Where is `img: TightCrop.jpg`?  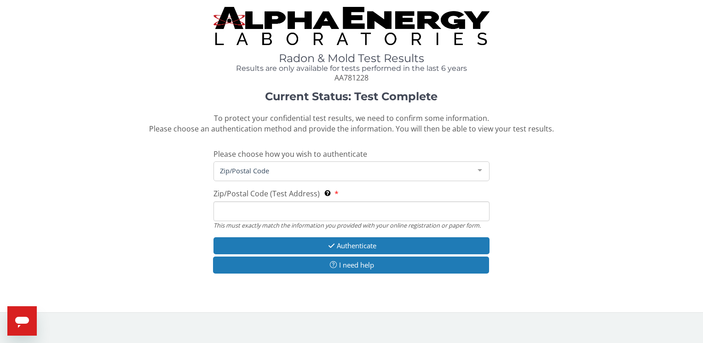
img: TightCrop.jpg is located at coordinates (351, 26).